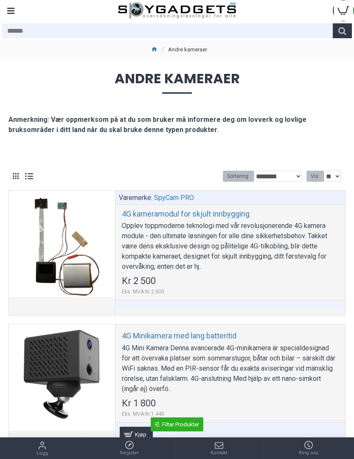 The height and width of the screenshot is (459, 354). I want to click on span: Kjøp, so click(141, 435).